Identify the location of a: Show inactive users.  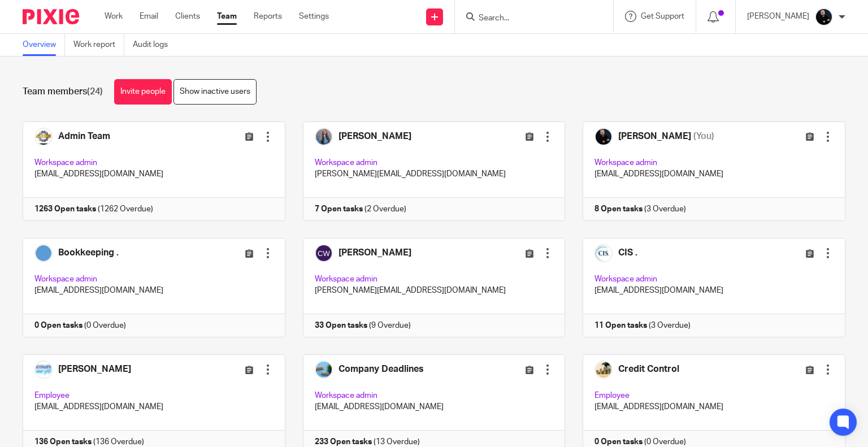
(215, 92).